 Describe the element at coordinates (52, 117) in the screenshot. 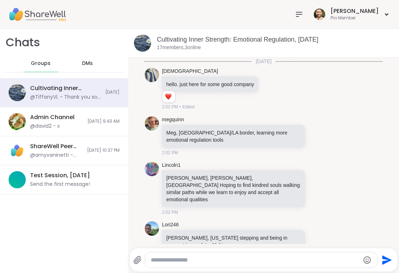

I see `div: Admin Channel` at that location.